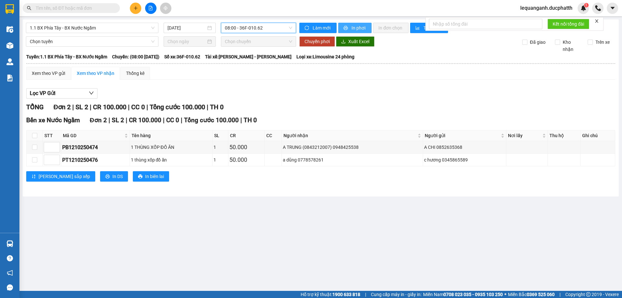 The height and width of the screenshot is (298, 622). What do you see at coordinates (603, 42) in the screenshot?
I see `span: Trên xe` at bounding box center [603, 42].